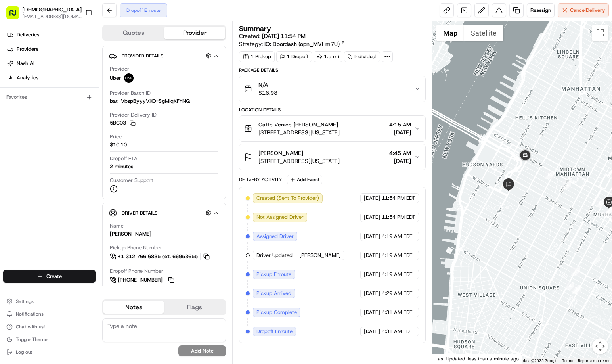  What do you see at coordinates (447, 359) in the screenshot?
I see `a: Open this area in Google Maps (opens a new window)` at bounding box center [447, 359].